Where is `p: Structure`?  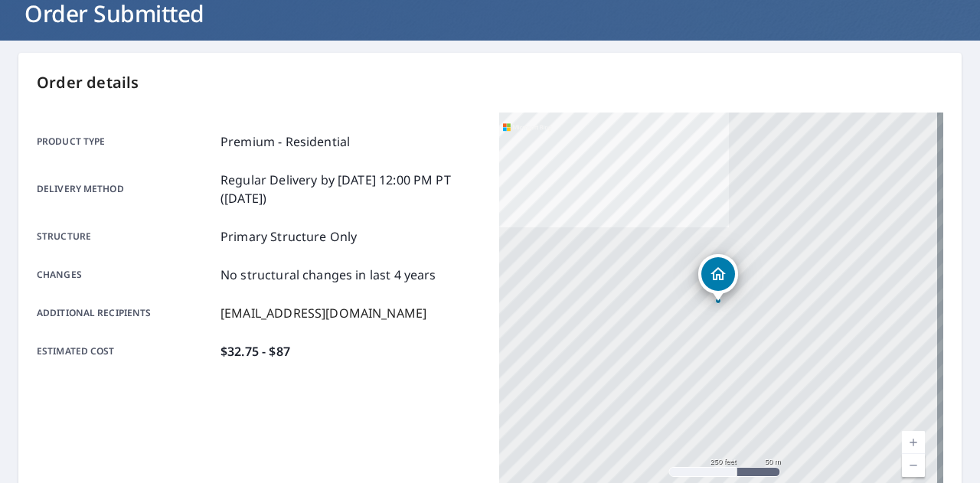
p: Structure is located at coordinates (125, 237).